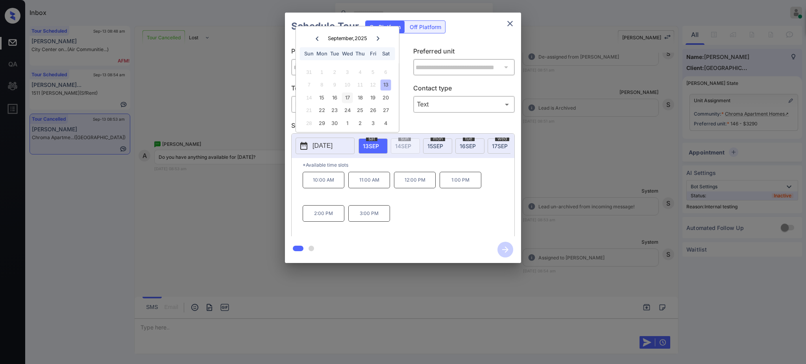 The image size is (806, 364). Describe the element at coordinates (309, 54) in the screenshot. I see `div: Sun` at that location.